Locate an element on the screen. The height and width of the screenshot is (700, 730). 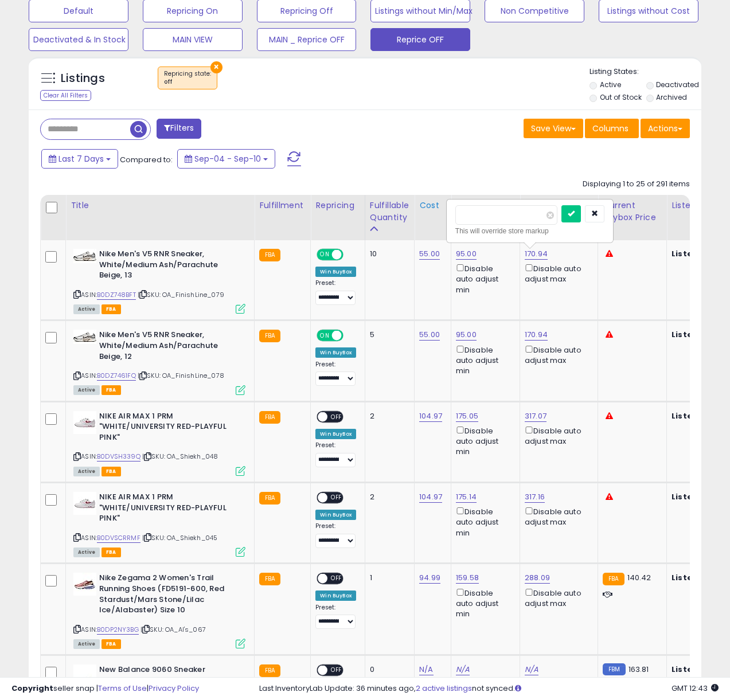
div: Cost is located at coordinates (432, 205).